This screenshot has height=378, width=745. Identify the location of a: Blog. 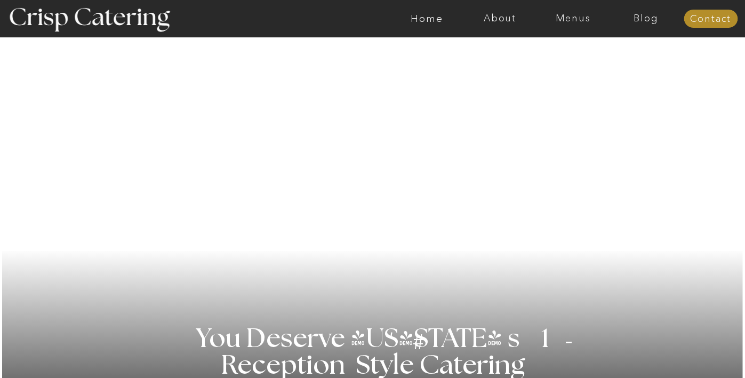
(646, 19).